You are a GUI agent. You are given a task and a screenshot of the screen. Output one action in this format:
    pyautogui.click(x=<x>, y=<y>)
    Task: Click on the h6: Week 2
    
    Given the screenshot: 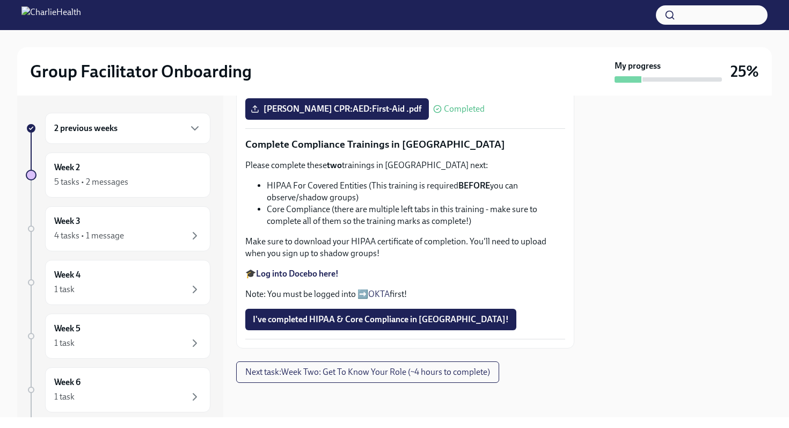 What is the action you would take?
    pyautogui.click(x=67, y=168)
    